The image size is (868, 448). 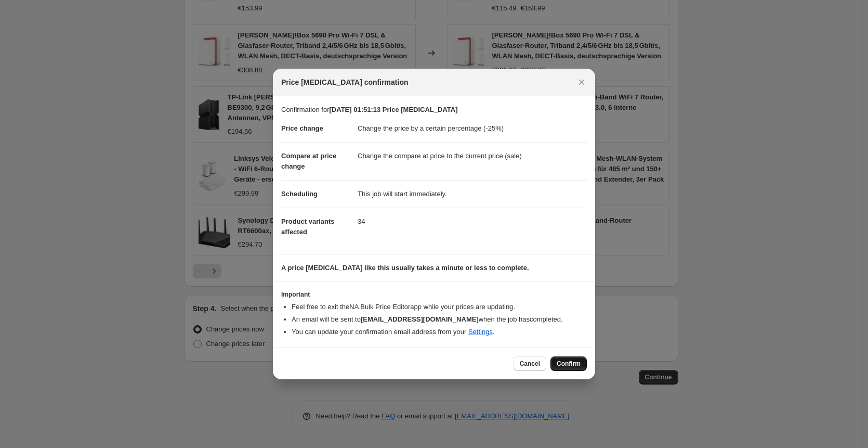 What do you see at coordinates (439, 332) in the screenshot?
I see `li: You can update your confirmation email address from your .` at bounding box center [439, 332].